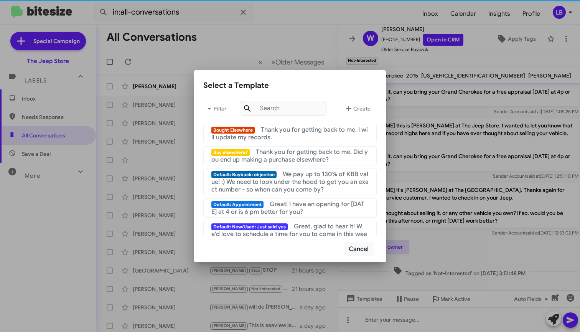 This screenshot has height=332, width=580. I want to click on span: Buy elsewhere?, so click(230, 152).